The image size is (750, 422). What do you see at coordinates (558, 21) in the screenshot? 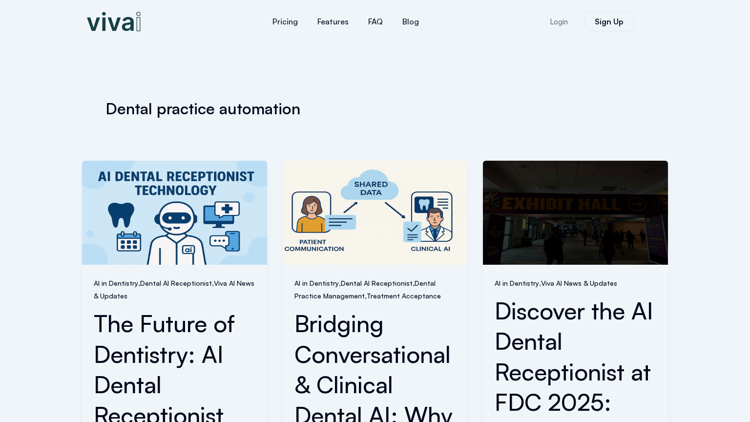
I see `a: Login` at bounding box center [558, 21].